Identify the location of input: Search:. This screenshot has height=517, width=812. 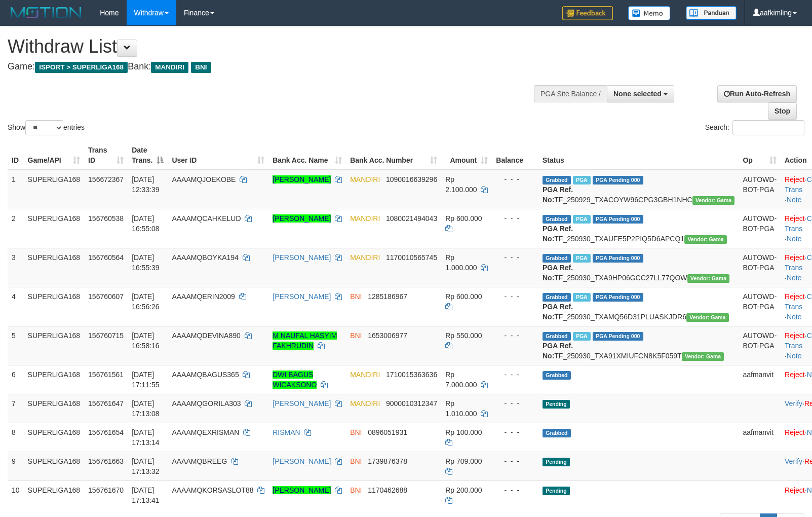
(769, 128).